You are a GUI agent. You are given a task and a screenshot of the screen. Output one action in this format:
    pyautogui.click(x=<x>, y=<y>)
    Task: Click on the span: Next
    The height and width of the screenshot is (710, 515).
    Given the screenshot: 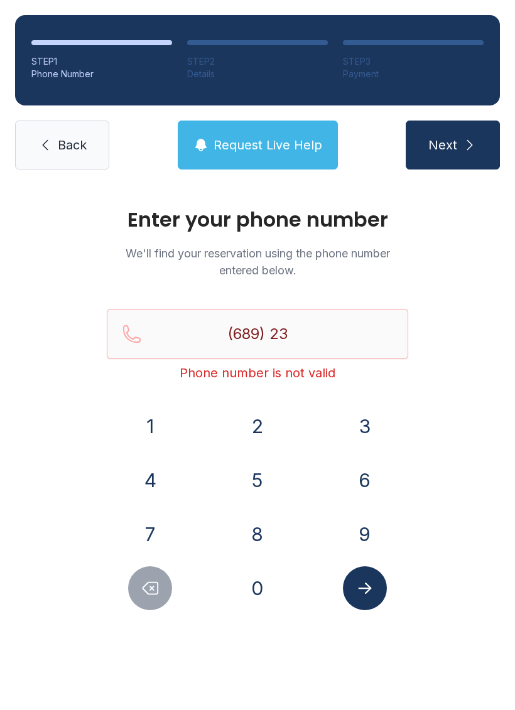 What is the action you would take?
    pyautogui.click(x=443, y=145)
    